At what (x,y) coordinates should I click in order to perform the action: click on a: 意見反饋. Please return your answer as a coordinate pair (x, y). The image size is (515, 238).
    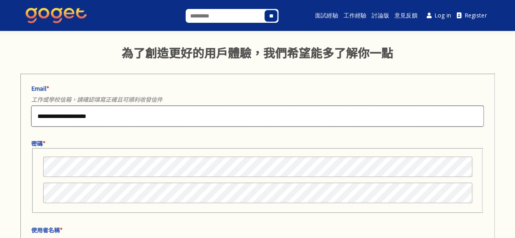
    Looking at the image, I should click on (406, 15).